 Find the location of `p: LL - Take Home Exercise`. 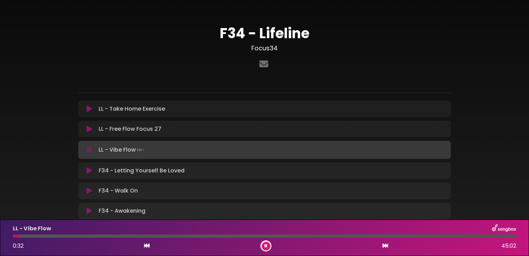

p: LL - Take Home Exercise is located at coordinates (132, 109).